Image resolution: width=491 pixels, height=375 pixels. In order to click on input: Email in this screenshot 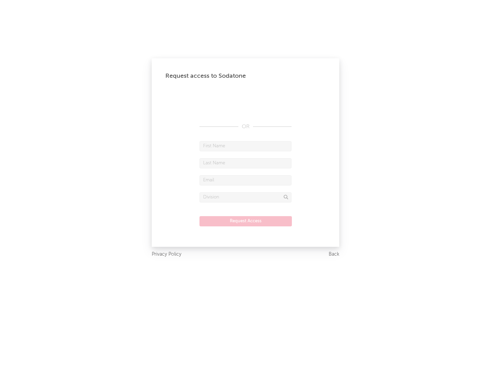, I will do `click(245, 180)`.